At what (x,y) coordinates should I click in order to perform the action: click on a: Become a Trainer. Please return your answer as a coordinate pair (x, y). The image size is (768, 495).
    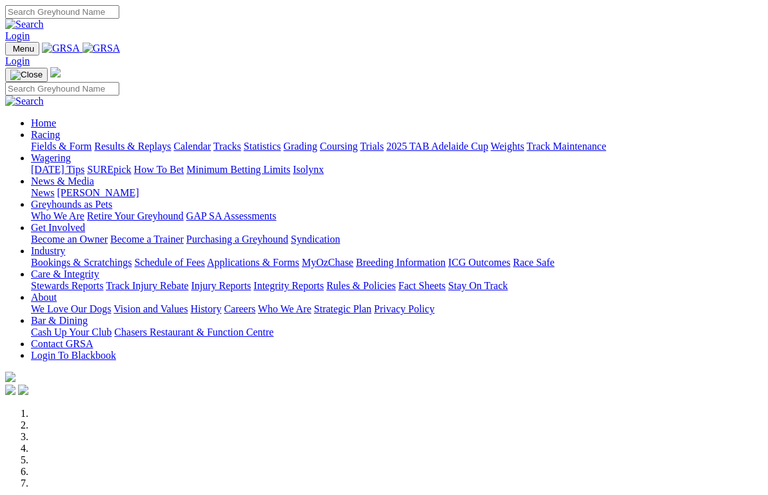
    Looking at the image, I should click on (147, 239).